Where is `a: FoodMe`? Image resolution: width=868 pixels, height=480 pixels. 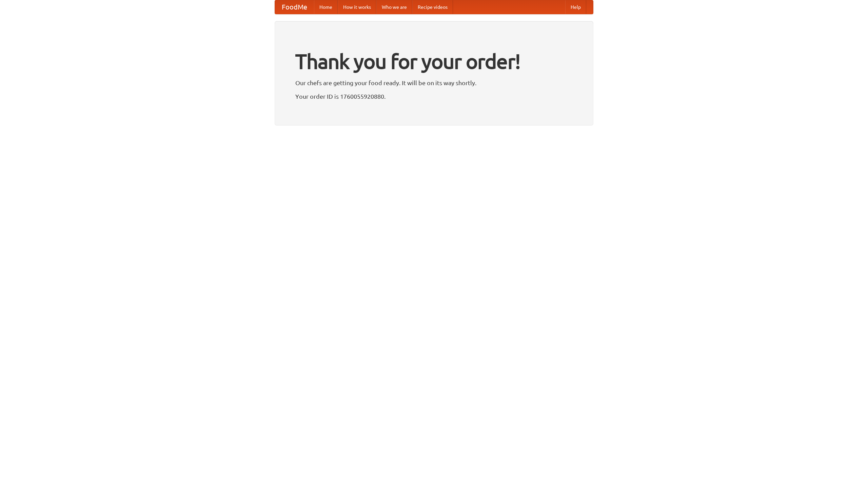
a: FoodMe is located at coordinates (294, 7).